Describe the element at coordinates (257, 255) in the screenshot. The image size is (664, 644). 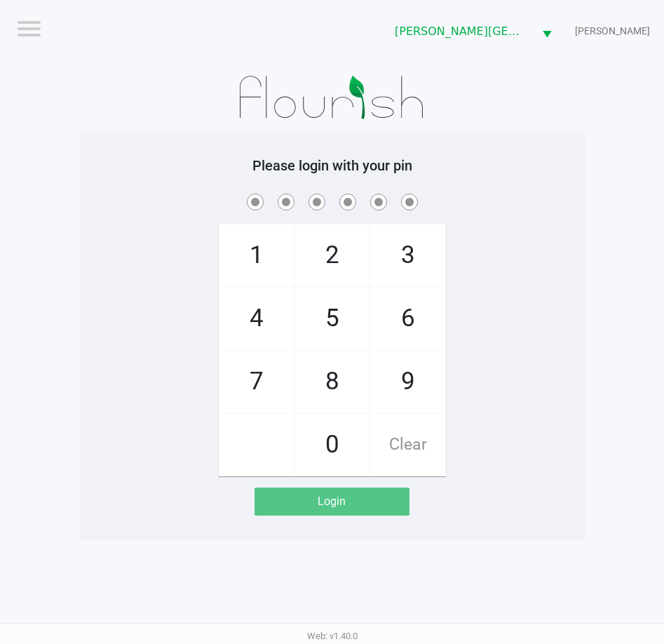
I see `span: 1` at that location.